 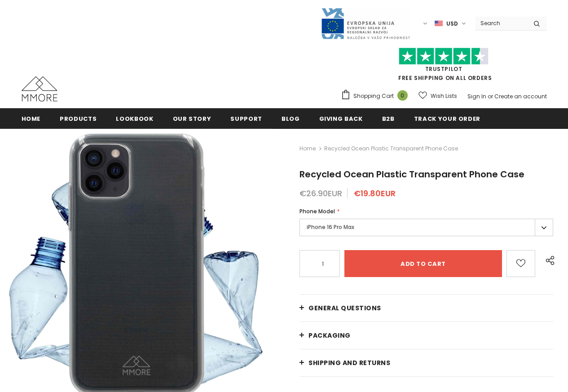 I want to click on span: Products, so click(x=78, y=119).